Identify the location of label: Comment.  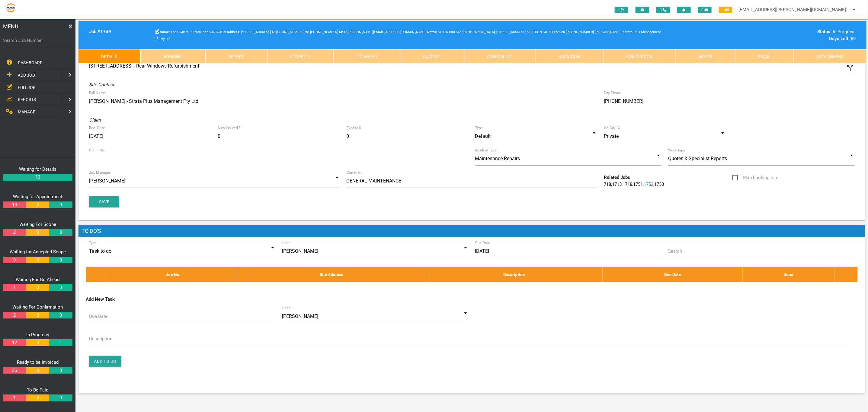
(355, 172).